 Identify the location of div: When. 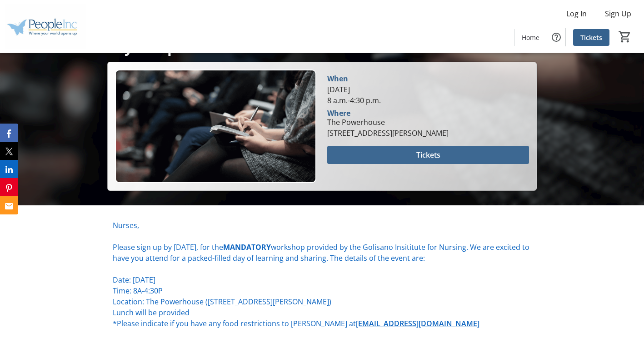
(338, 78).